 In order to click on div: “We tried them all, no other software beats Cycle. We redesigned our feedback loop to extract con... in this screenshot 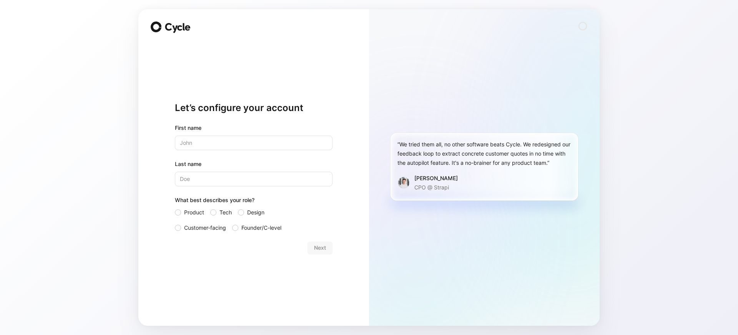, I will do `click(484, 154)`.